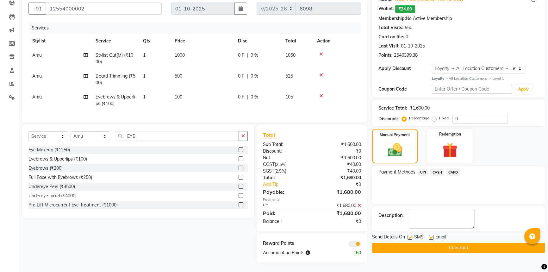 The width and height of the screenshot is (548, 272). I want to click on input: Search or Scan, so click(177, 136).